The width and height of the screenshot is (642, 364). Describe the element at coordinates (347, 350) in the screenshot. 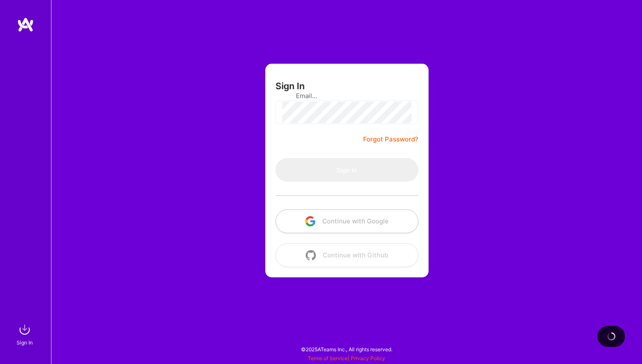

I see `div: © 2025 ATeams Inc., All rights reserved.` at that location.